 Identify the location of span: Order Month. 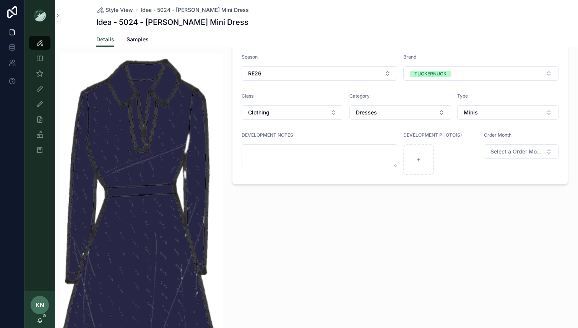
(498, 135).